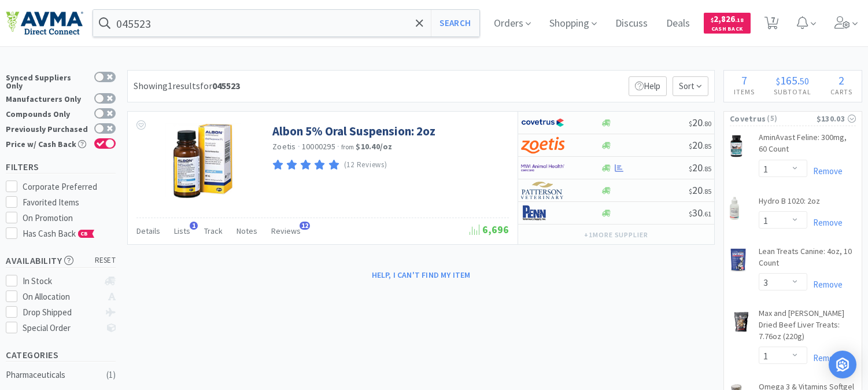 The image size is (868, 390). What do you see at coordinates (791, 119) in the screenshot?
I see `span: ( 5 )` at bounding box center [791, 119].